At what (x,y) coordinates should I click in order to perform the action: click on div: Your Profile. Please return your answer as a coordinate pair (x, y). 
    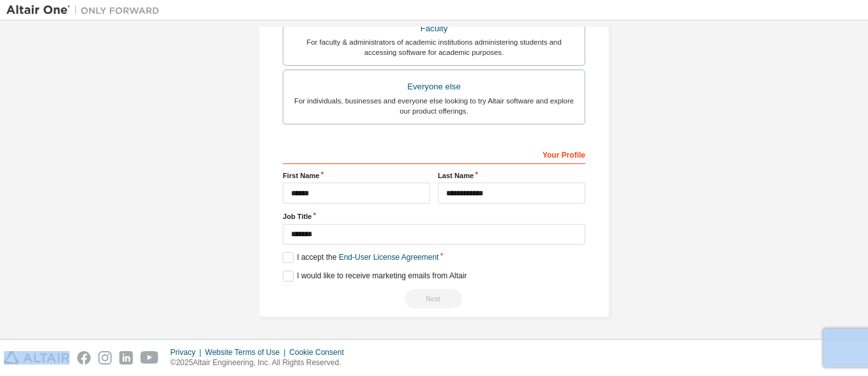
    Looking at the image, I should click on (434, 154).